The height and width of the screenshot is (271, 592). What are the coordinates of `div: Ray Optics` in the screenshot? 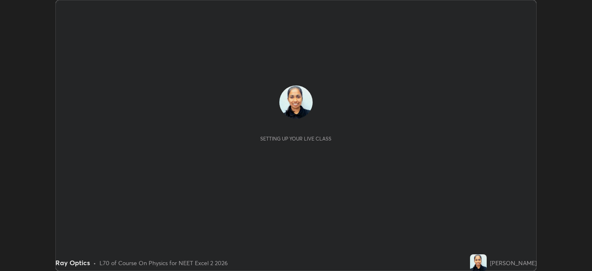 It's located at (72, 262).